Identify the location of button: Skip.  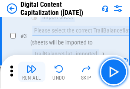
(86, 72).